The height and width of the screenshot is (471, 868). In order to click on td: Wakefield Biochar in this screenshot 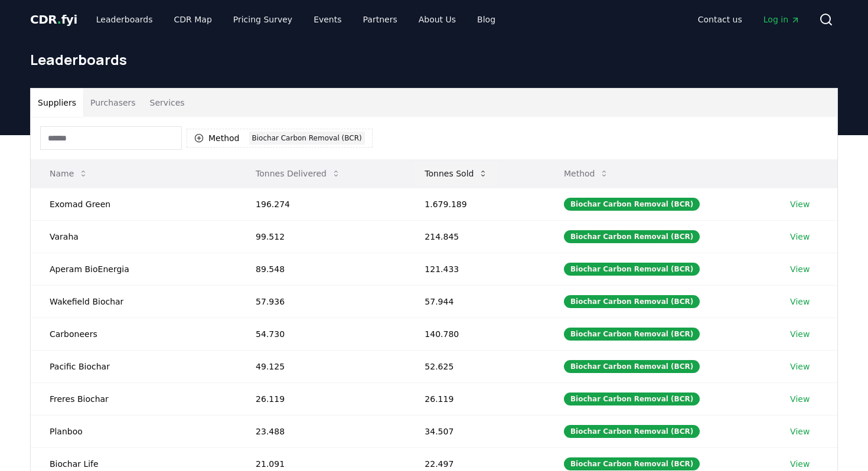, I will do `click(133, 301)`.